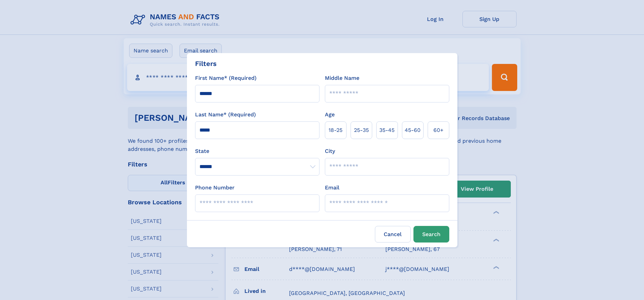 The image size is (644, 300). Describe the element at coordinates (393, 234) in the screenshot. I see `label: Cancel` at that location.